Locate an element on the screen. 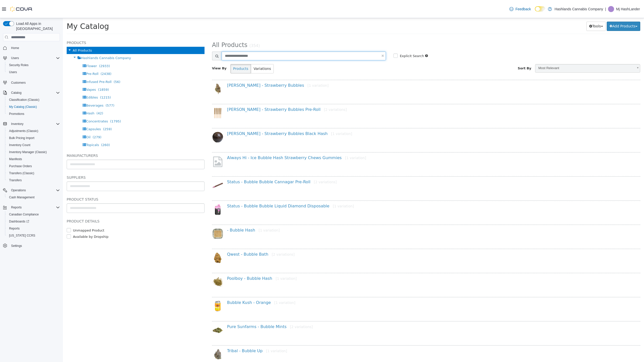 The height and width of the screenshot is (362, 644). button: Inventory Manager (Classic) is located at coordinates (33, 152).